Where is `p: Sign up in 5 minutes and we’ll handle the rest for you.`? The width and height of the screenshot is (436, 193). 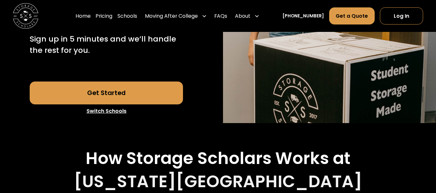
p: Sign up in 5 minutes and we’ll handle the rest for you. is located at coordinates (106, 45).